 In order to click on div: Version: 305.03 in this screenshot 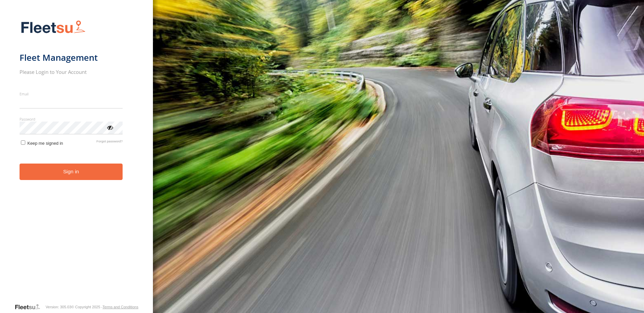, I will do `click(58, 307)`.